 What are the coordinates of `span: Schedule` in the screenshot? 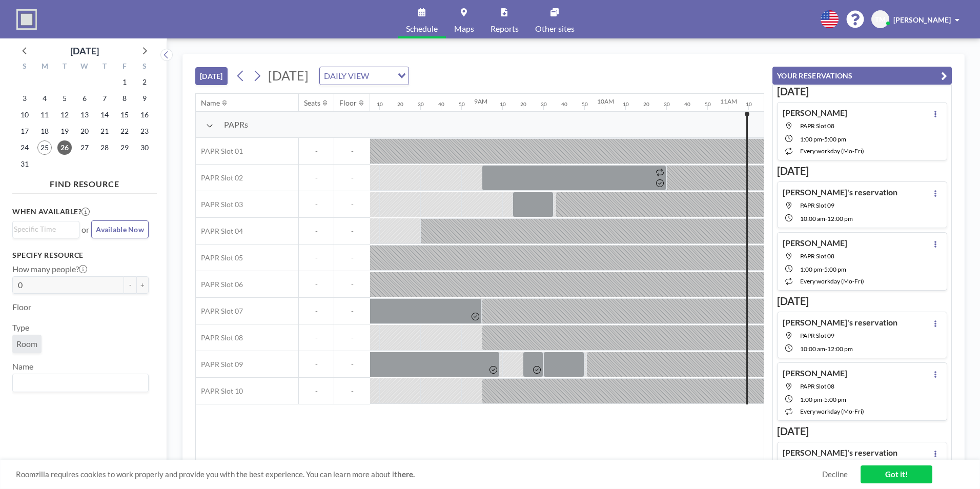 It's located at (422, 29).